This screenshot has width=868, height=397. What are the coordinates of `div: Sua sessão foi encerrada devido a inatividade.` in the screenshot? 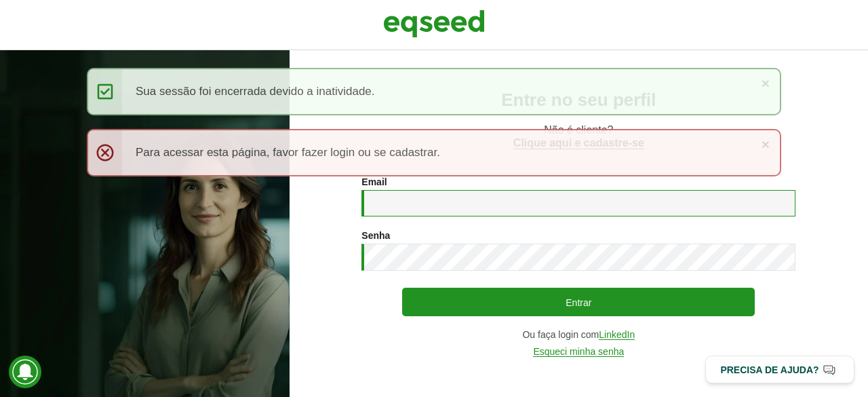 It's located at (434, 92).